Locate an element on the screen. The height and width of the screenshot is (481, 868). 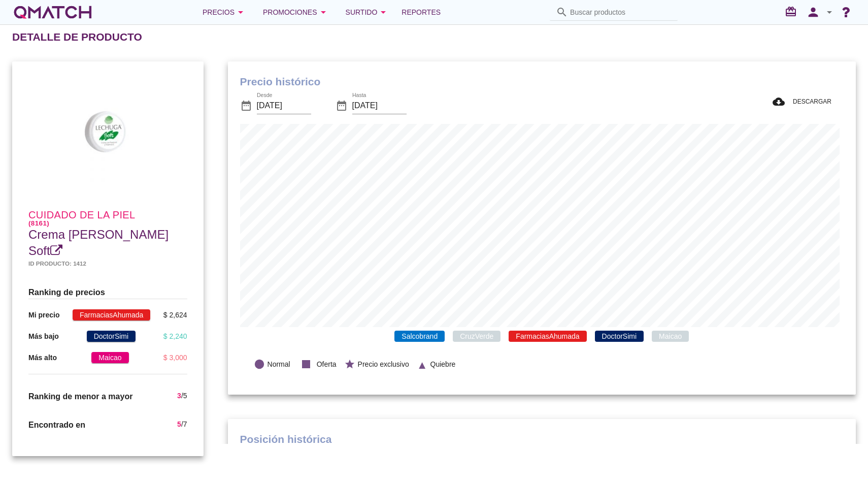
div: Promociones is located at coordinates (296, 12).